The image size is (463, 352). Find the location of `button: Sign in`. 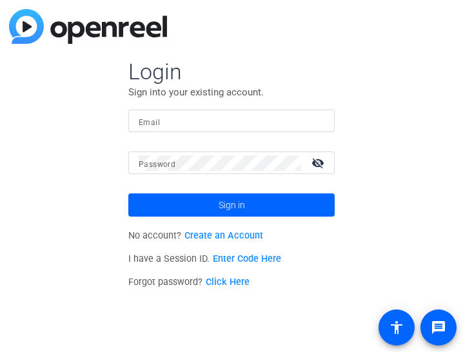

button: Sign in is located at coordinates (231, 205).